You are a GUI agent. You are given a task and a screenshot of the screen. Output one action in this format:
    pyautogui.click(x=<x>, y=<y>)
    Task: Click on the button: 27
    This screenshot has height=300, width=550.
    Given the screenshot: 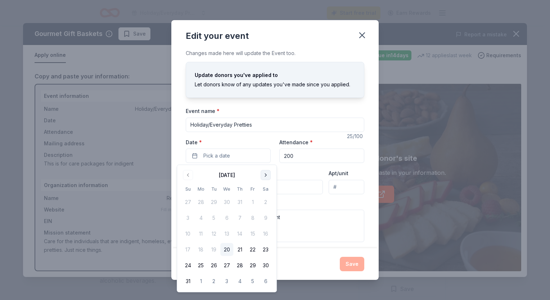 What is the action you would take?
    pyautogui.click(x=227, y=266)
    